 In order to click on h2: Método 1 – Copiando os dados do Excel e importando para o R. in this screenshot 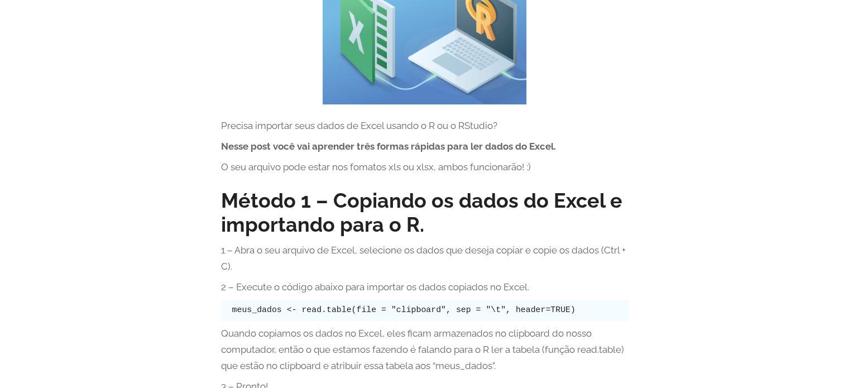, I will do `click(425, 213)`.